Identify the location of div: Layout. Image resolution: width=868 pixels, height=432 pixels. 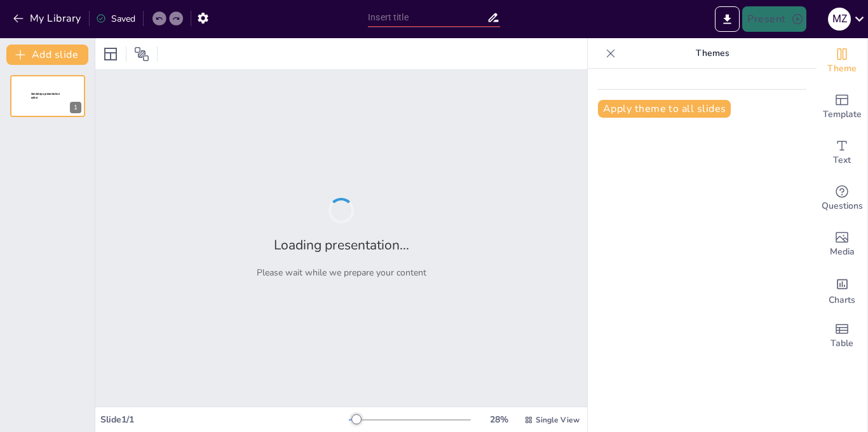
(110, 54).